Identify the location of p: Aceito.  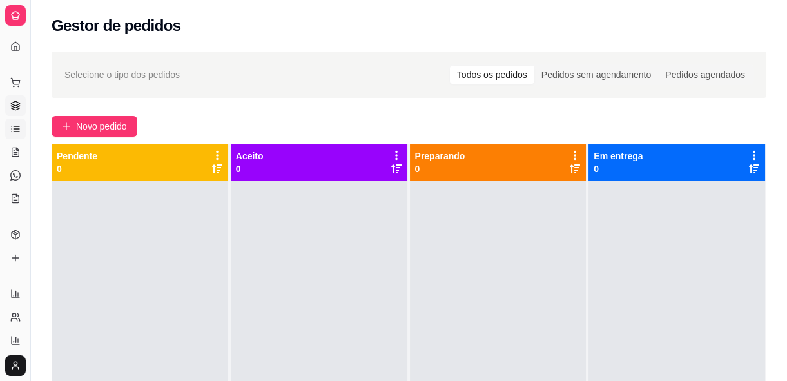
(249, 156).